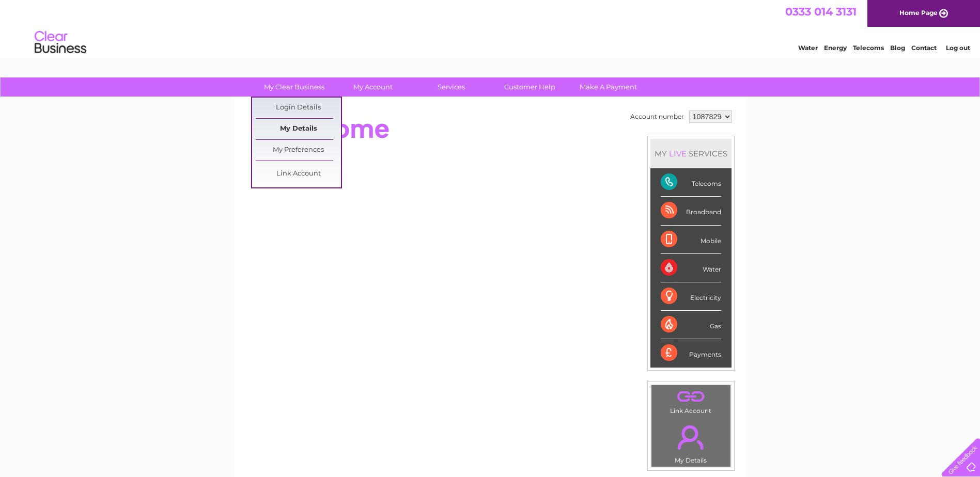 Image resolution: width=980 pixels, height=477 pixels. What do you see at coordinates (691, 210) in the screenshot?
I see `div: Broadband` at bounding box center [691, 210].